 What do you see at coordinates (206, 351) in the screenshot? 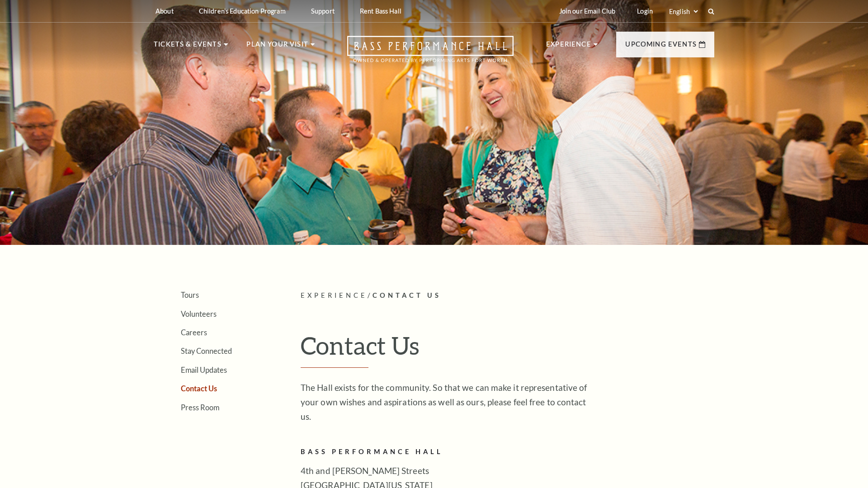
I see `a: Stay Connected` at bounding box center [206, 351].